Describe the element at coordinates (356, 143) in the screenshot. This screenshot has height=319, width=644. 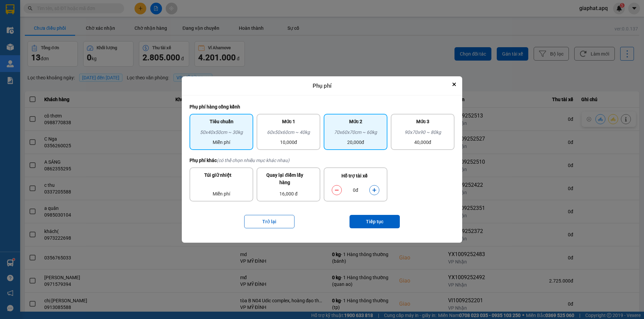
I see `div: 20,000đ` at that location.